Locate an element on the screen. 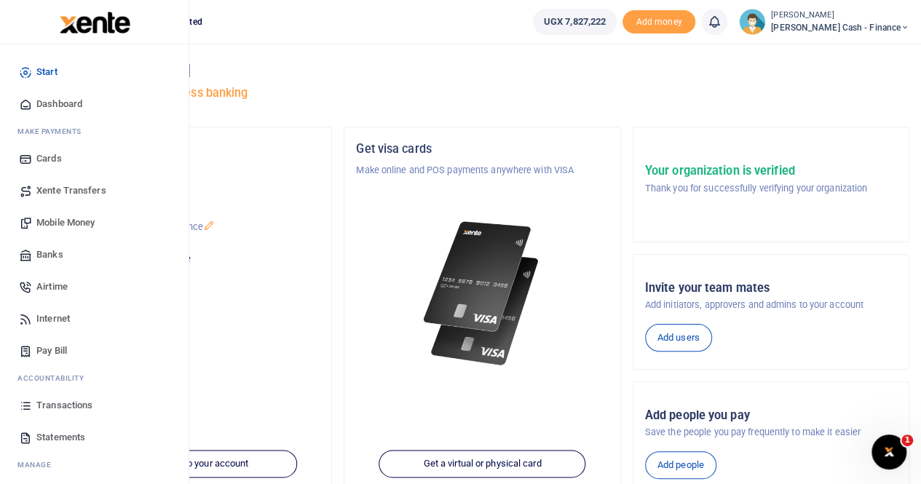  span: Dashboard is located at coordinates (59, 104).